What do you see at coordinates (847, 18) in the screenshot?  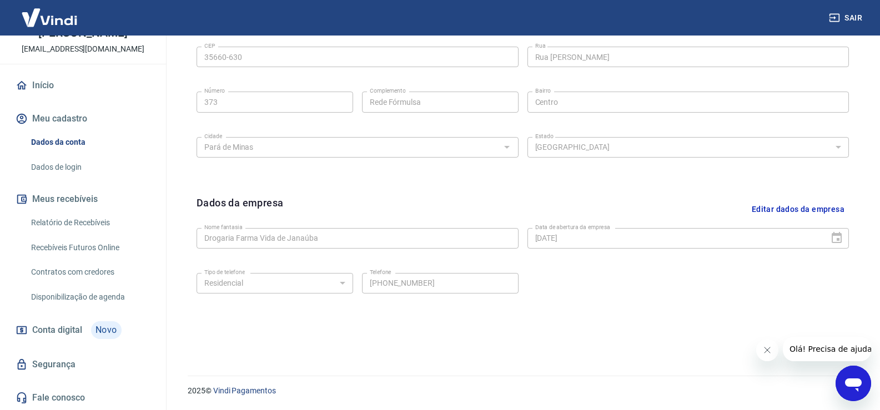 I see `button: Sair` at bounding box center [847, 18].